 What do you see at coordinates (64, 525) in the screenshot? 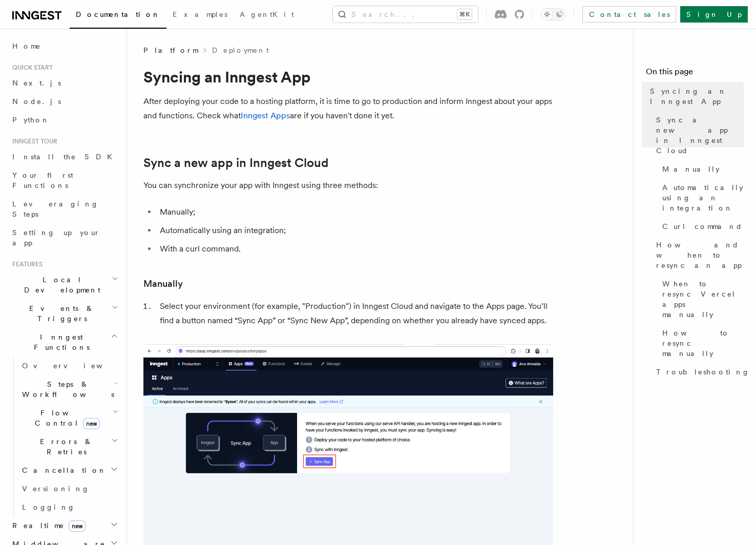
I see `button: Realtimenew` at bounding box center [64, 525].